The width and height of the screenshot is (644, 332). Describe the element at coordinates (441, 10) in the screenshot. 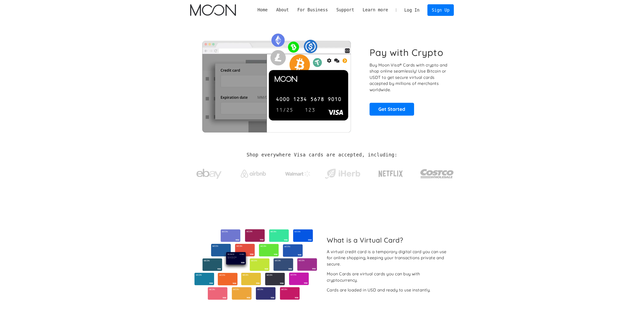

I see `a: Sign Up` at that location.